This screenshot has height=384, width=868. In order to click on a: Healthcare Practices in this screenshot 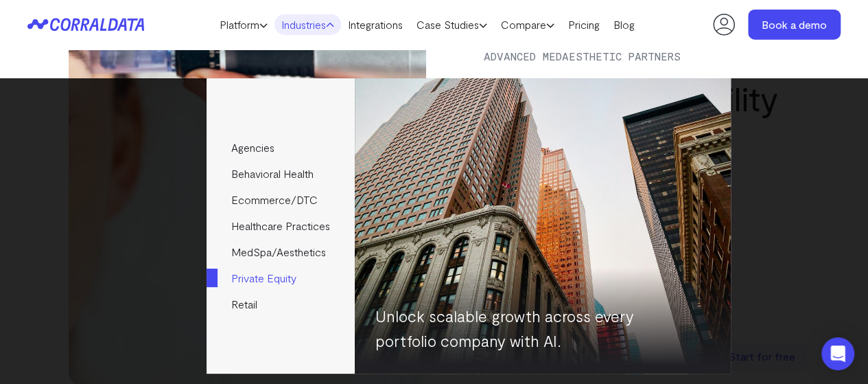, I will do `click(280, 226)`.